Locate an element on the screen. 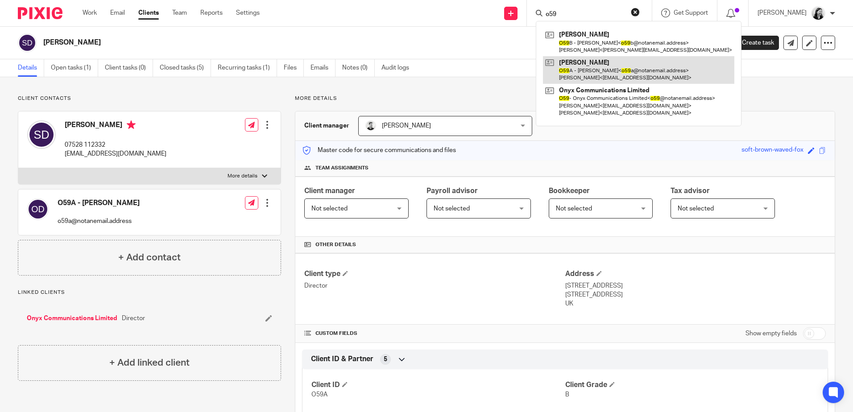 The image size is (853, 412). p: Client contacts is located at coordinates (149, 99).